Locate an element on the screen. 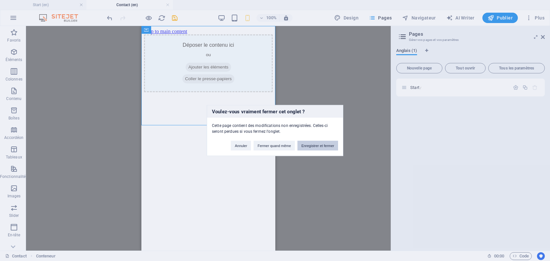  button: Fermer quand même is located at coordinates (274, 146).